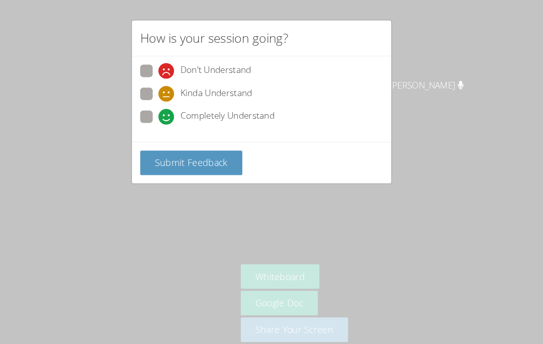 Image resolution: width=543 pixels, height=344 pixels. Describe the element at coordinates (227, 68) in the screenshot. I see `span: Don't Understand` at that location.